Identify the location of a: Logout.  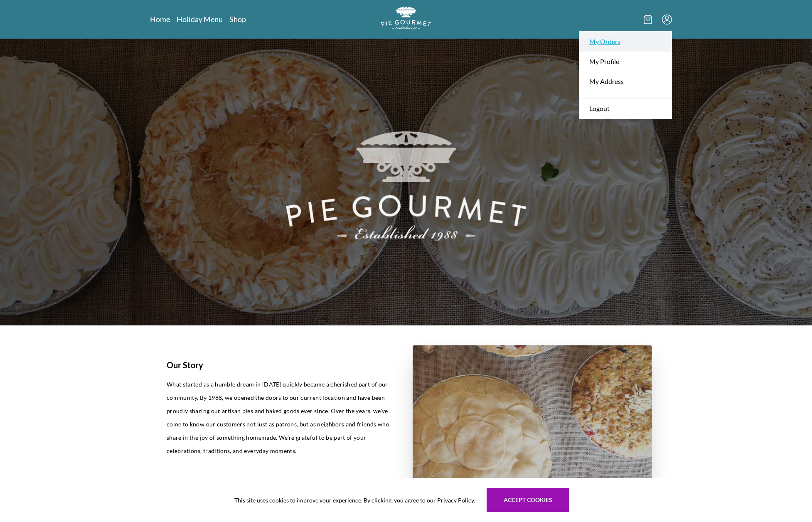
(626, 108).